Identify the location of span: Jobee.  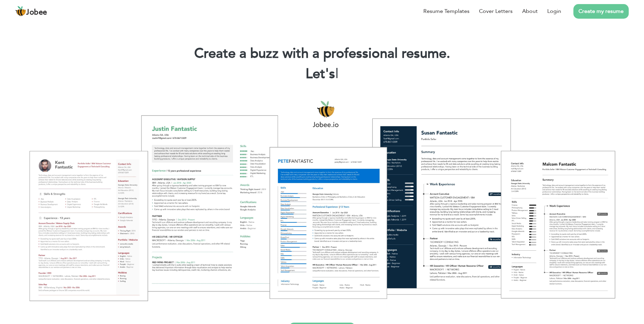
(37, 13).